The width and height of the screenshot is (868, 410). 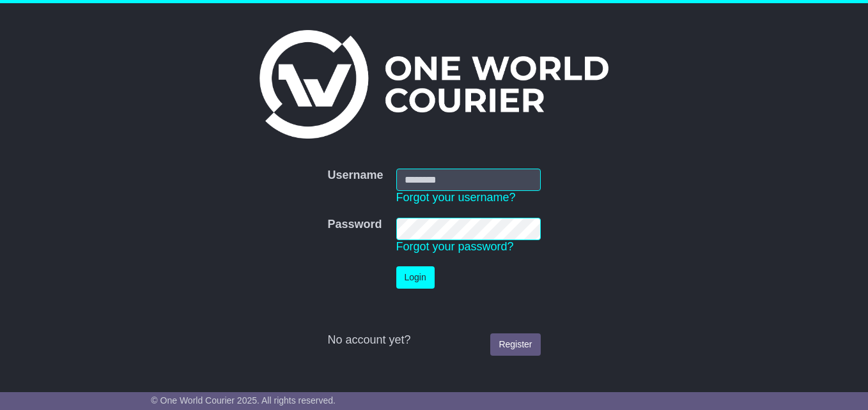 I want to click on div: No account yet?, so click(x=434, y=341).